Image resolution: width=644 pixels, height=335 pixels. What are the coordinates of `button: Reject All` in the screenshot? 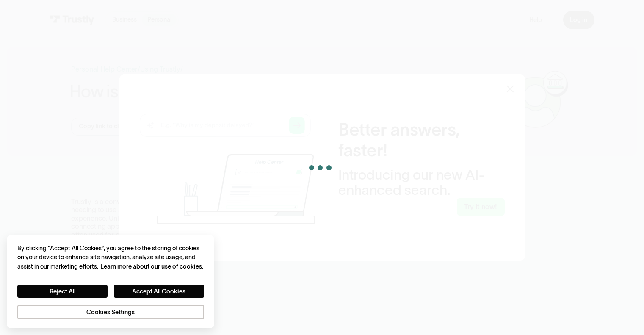 It's located at (62, 291).